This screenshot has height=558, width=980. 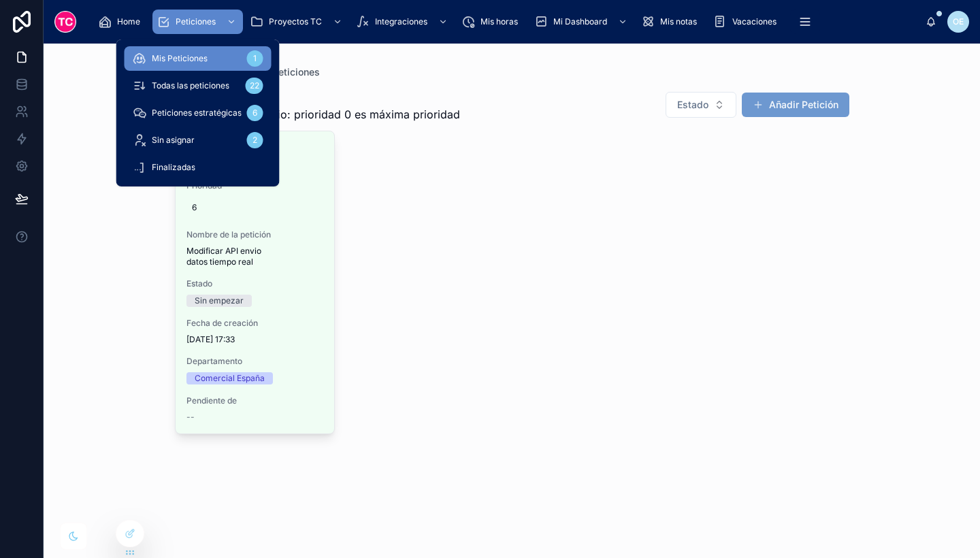 I want to click on a: Proyectos TC, so click(x=298, y=22).